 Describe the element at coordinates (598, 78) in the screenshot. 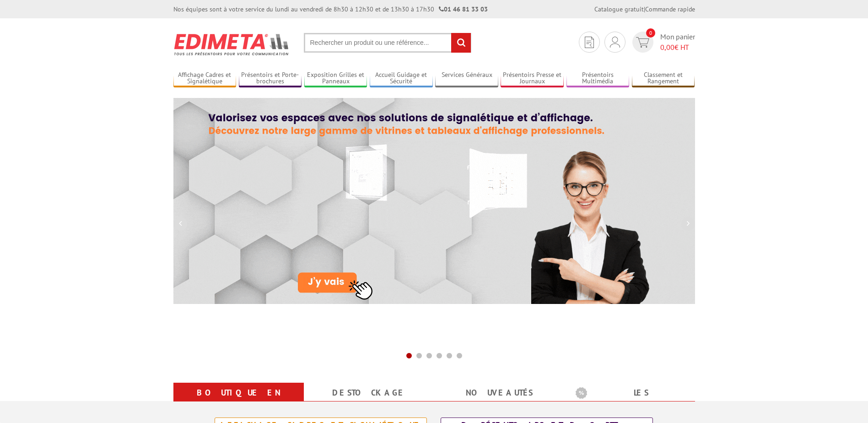

I see `a: Présentoirs Multimédia` at that location.